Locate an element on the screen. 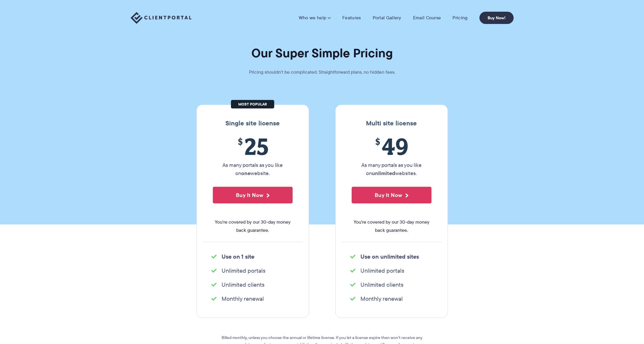 The height and width of the screenshot is (344, 644). strong: unlimited is located at coordinates (384, 173).